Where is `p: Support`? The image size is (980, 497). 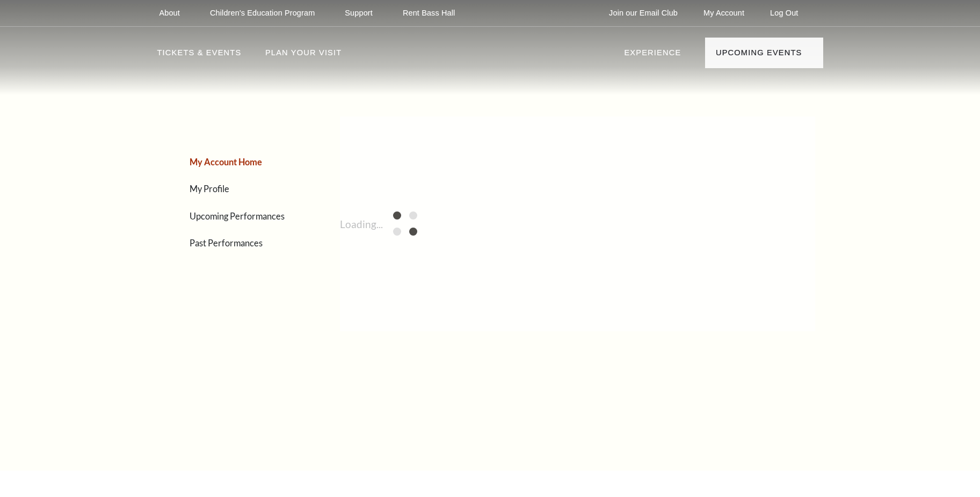
p: Support is located at coordinates (359, 13).